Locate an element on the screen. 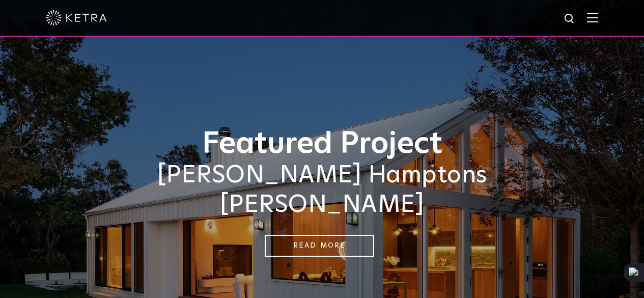 This screenshot has width=644, height=298. img: Hamburger%20Nav.svg is located at coordinates (593, 18).